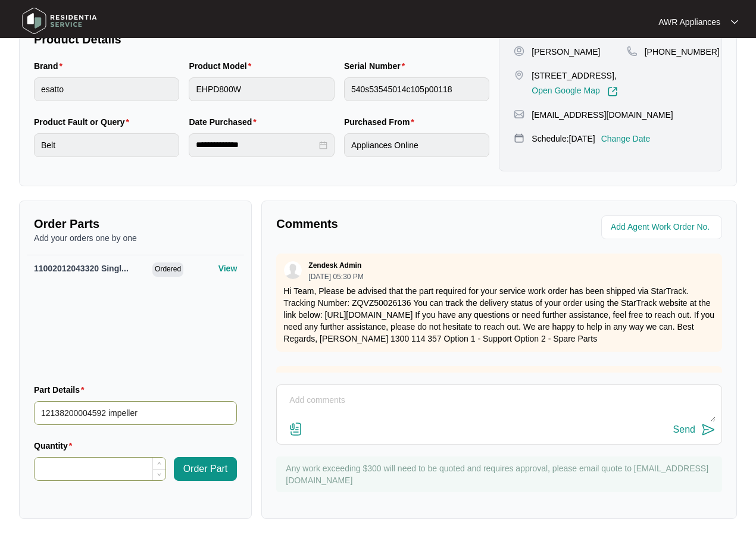 This screenshot has height=538, width=756. What do you see at coordinates (684, 430) in the screenshot?
I see `div: Send` at bounding box center [684, 430].